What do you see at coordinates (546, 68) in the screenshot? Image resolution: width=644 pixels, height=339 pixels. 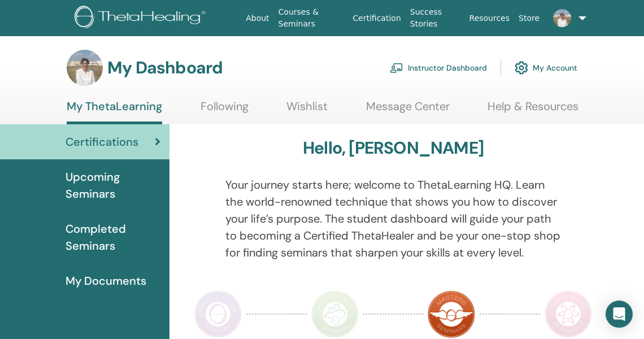 I see `a: My Account` at bounding box center [546, 68].